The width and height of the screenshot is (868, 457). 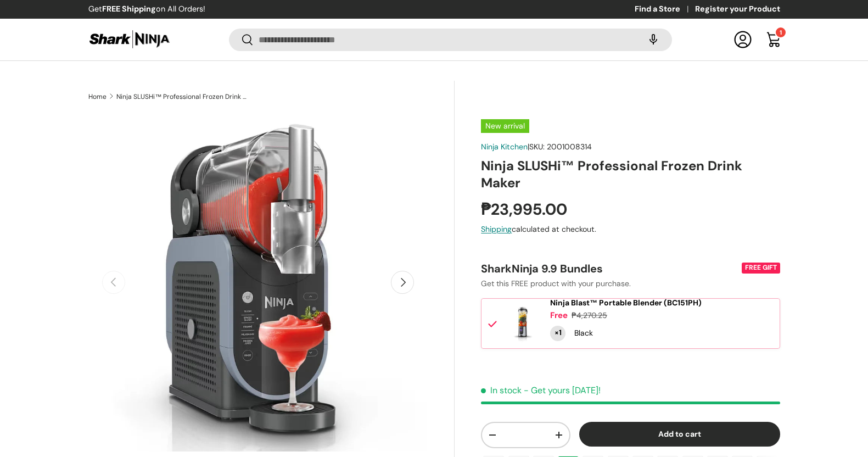 What do you see at coordinates (147, 9) in the screenshot?
I see `p: Get on All Orders!` at bounding box center [147, 9].